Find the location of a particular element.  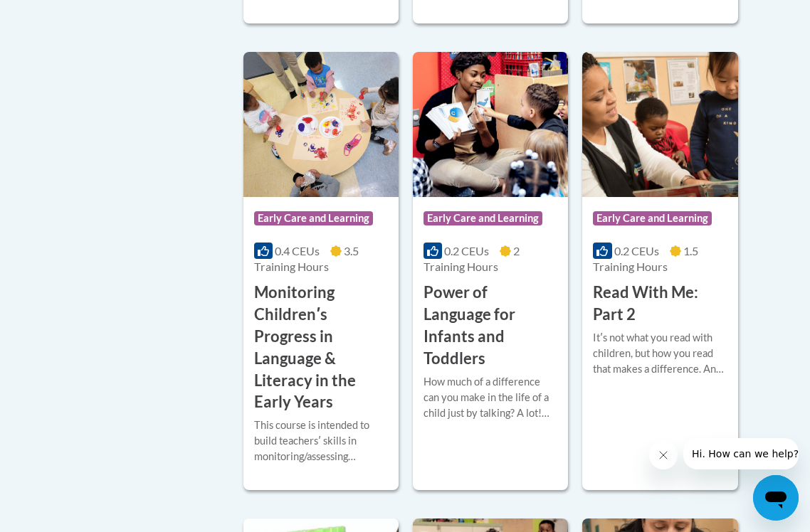

div: This course is intended to build teachersʹ skills in monitoring/assessing childrenʹs developmenta... is located at coordinates (321, 441).